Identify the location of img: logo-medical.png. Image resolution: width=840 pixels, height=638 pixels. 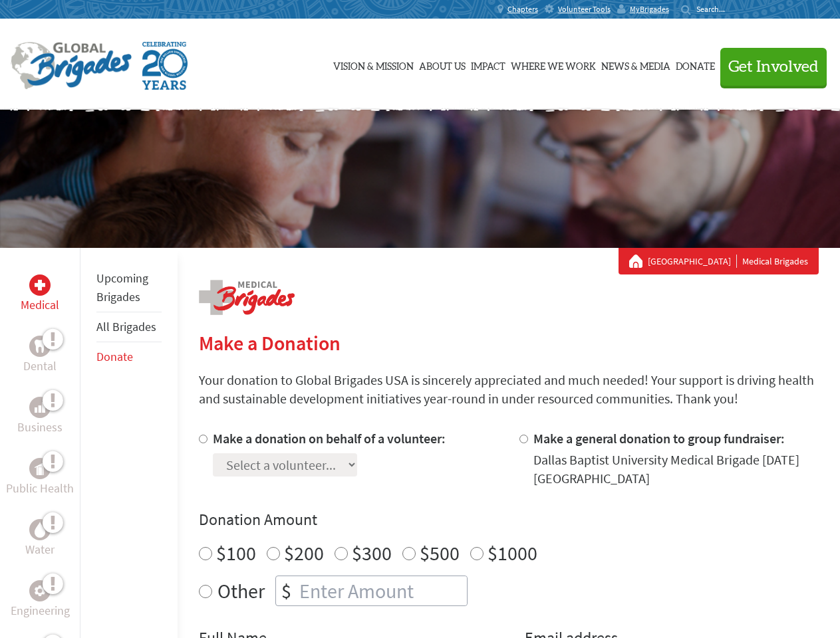
(247, 297).